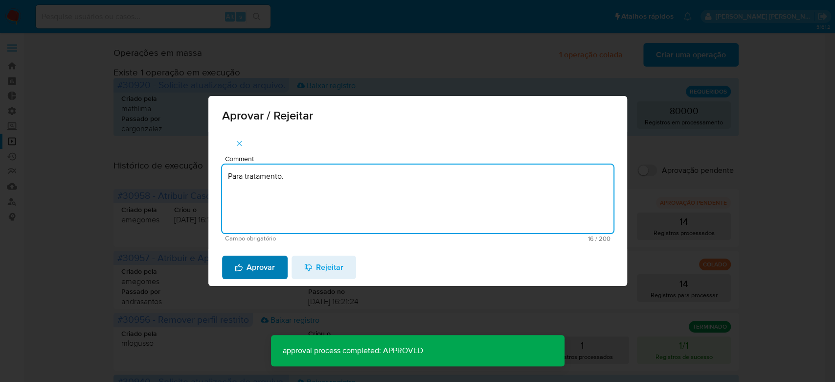  I want to click on button: Aprovar, so click(255, 267).